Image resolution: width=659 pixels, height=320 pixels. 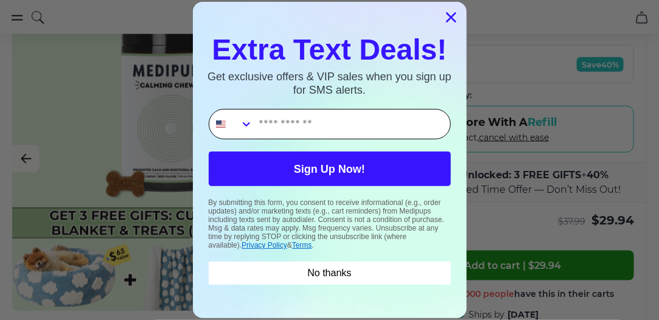 I want to click on button: Sign Up Now!, so click(x=330, y=168).